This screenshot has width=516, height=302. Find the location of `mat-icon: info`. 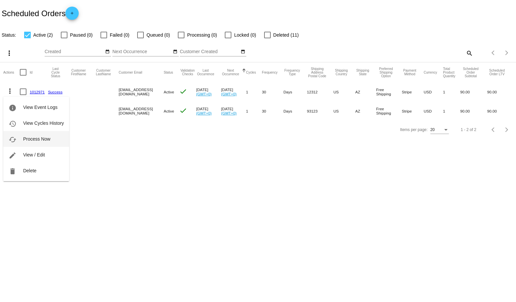

mat-icon: info is located at coordinates (13, 108).